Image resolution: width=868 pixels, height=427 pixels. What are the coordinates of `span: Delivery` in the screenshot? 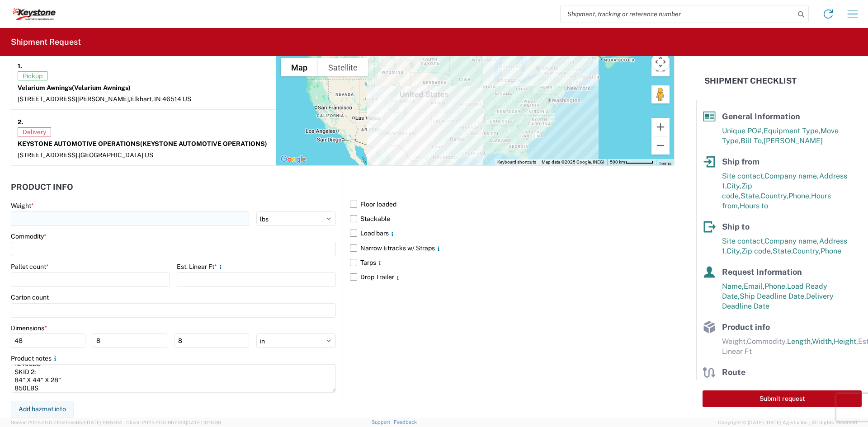 It's located at (34, 132).